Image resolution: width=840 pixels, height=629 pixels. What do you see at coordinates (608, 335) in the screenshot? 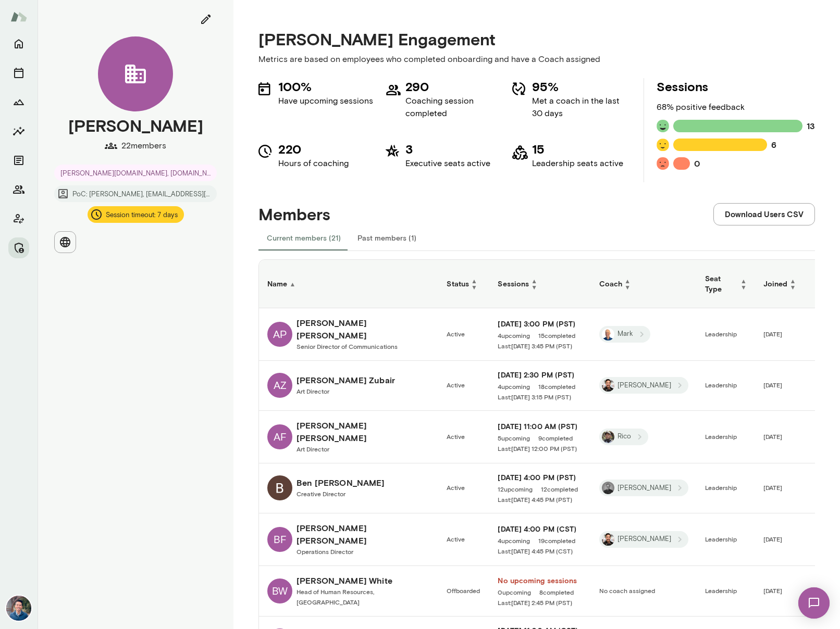
I see `img: Mark Lazen` at bounding box center [608, 335].